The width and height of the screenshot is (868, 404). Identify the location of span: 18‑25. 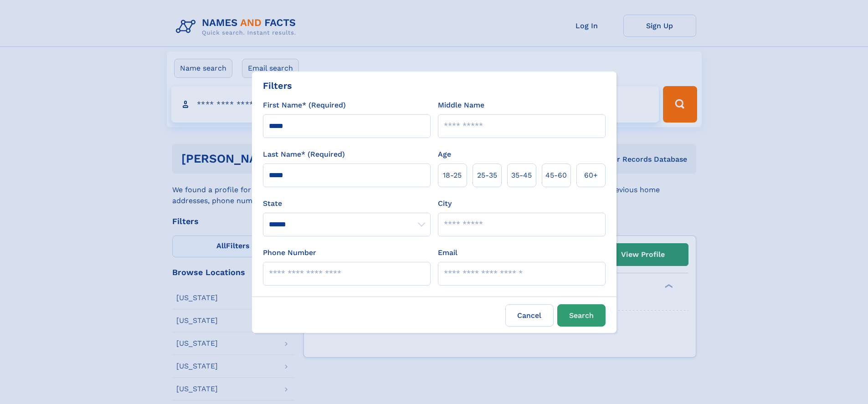
(452, 175).